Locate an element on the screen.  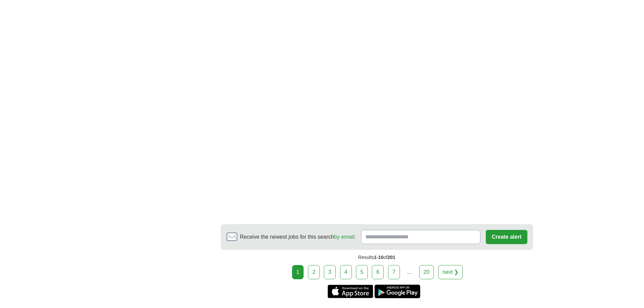
a: 20 is located at coordinates (427, 272).